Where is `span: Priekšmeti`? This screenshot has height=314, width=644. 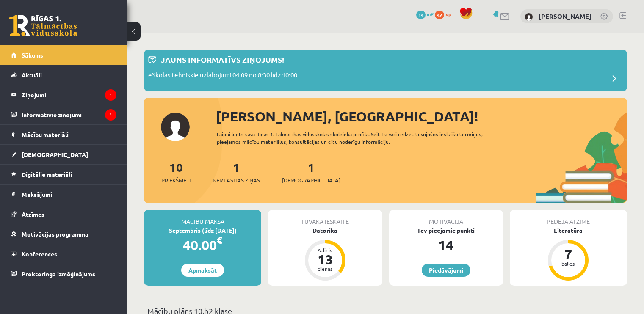
span: Priekšmeti is located at coordinates (176, 180).